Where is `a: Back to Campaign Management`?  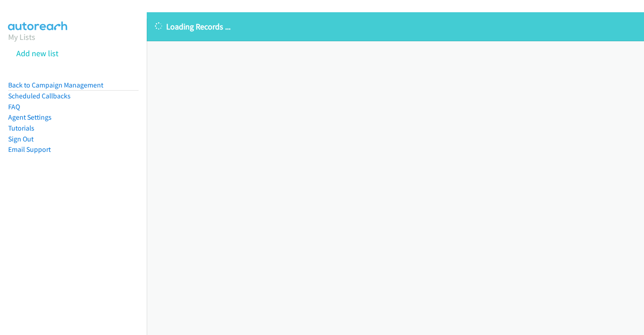
a: Back to Campaign Management is located at coordinates (55, 85).